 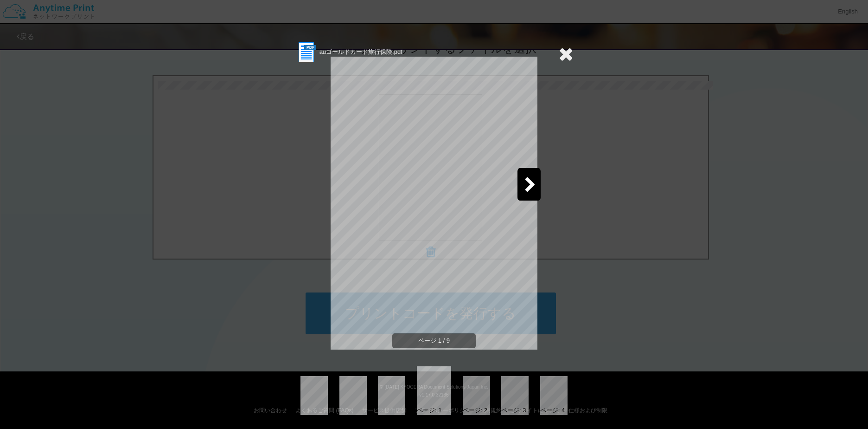 What do you see at coordinates (434, 341) in the screenshot?
I see `span: ページ 1 / 9` at bounding box center [434, 341].